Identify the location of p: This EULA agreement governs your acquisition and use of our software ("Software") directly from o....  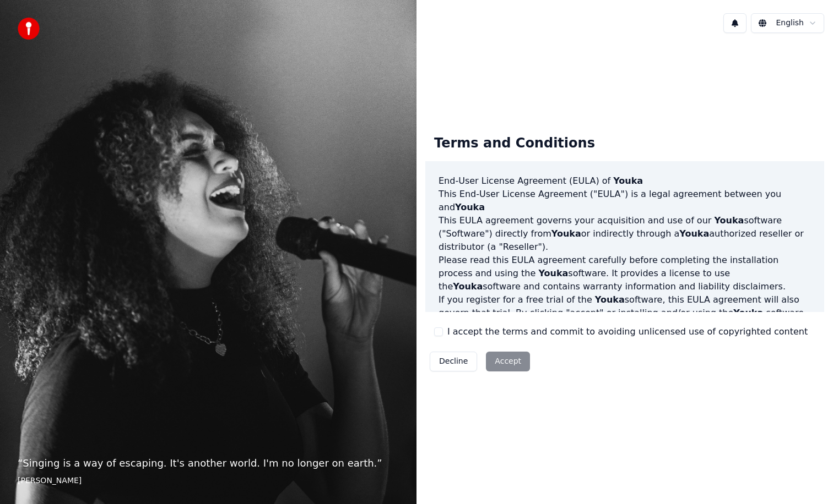
(625, 234).